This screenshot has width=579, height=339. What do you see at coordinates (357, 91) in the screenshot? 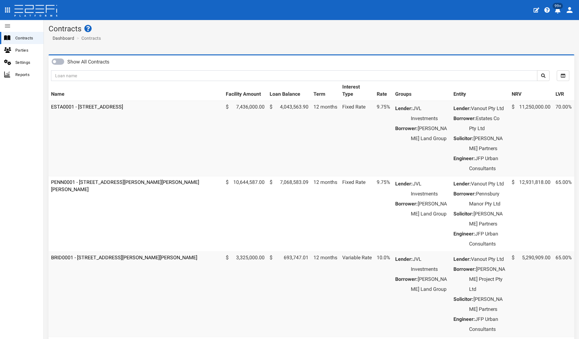
I see `th: Interest Type` at bounding box center [357, 91].